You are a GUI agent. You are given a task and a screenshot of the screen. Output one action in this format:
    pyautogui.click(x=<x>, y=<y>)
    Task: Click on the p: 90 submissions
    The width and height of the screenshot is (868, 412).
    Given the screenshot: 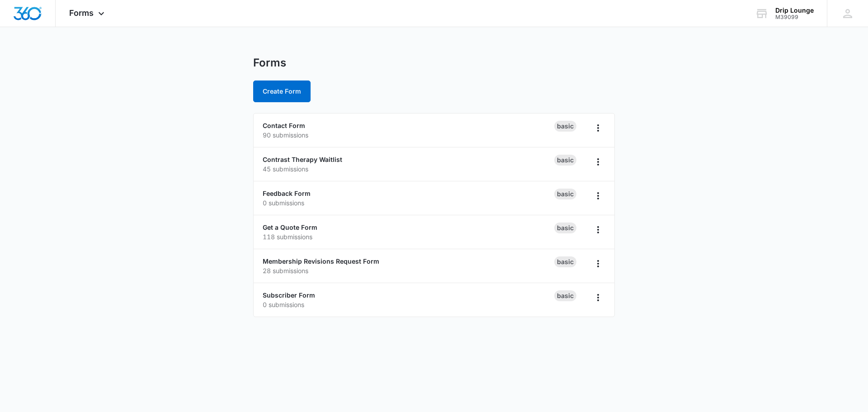 What is the action you would take?
    pyautogui.click(x=408, y=135)
    